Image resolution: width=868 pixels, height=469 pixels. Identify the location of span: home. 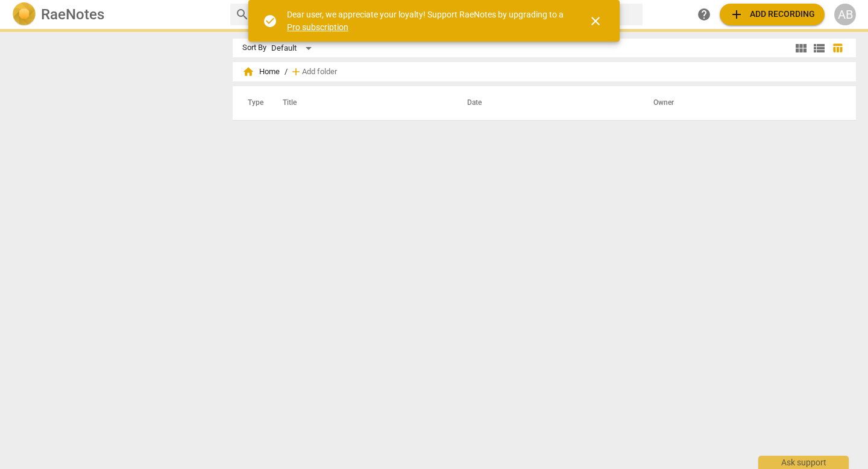
(248, 71).